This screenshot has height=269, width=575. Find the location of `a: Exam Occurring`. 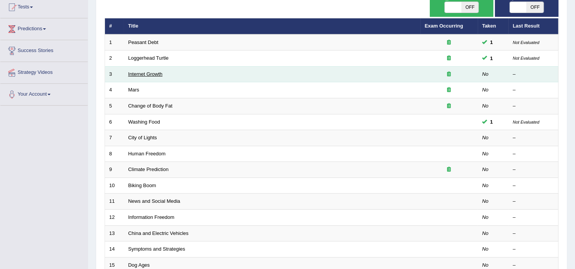

a: Exam Occurring is located at coordinates (444, 26).